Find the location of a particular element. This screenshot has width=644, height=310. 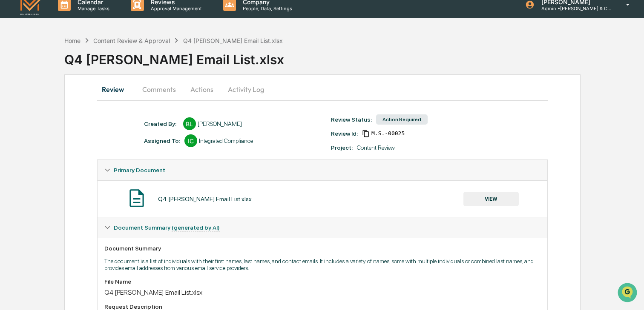

div: Project: is located at coordinates (341, 147).